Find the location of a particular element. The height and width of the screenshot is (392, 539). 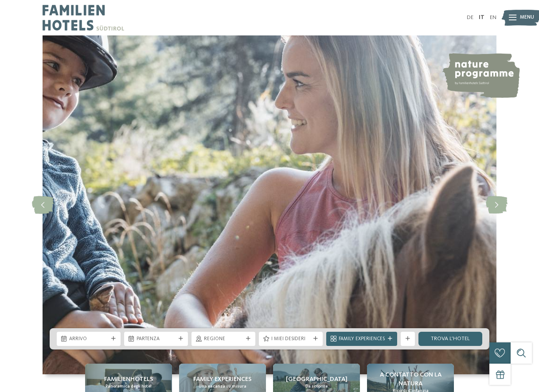

span: A contatto con la natura is located at coordinates (410, 380).